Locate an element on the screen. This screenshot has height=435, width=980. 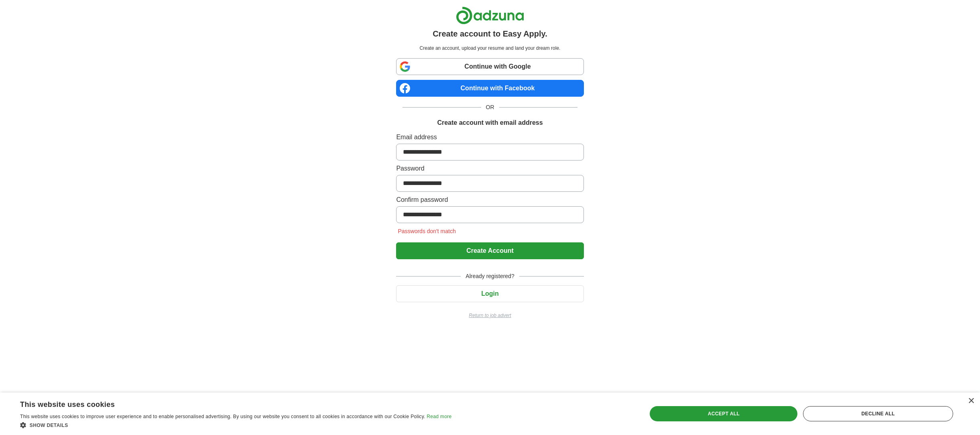
a: Return to job advert is located at coordinates (489, 316).